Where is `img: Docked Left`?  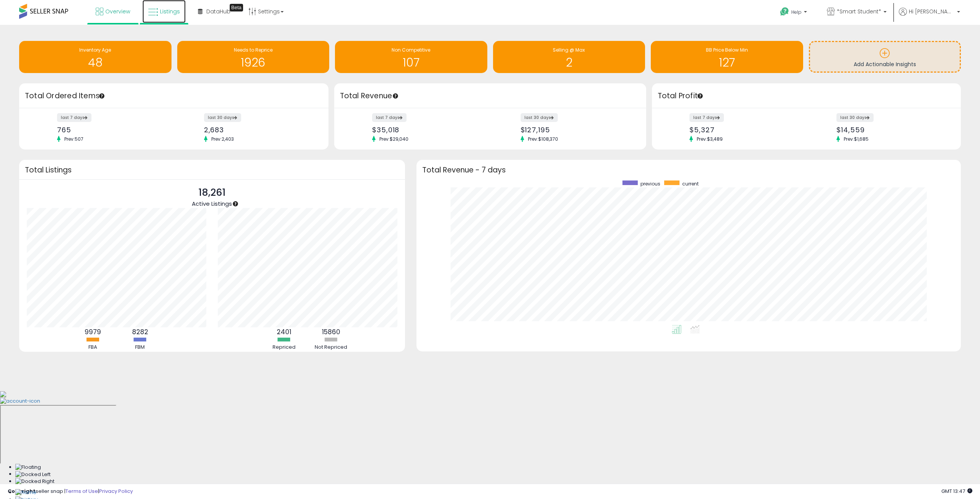 img: Docked Left is located at coordinates (33, 474).